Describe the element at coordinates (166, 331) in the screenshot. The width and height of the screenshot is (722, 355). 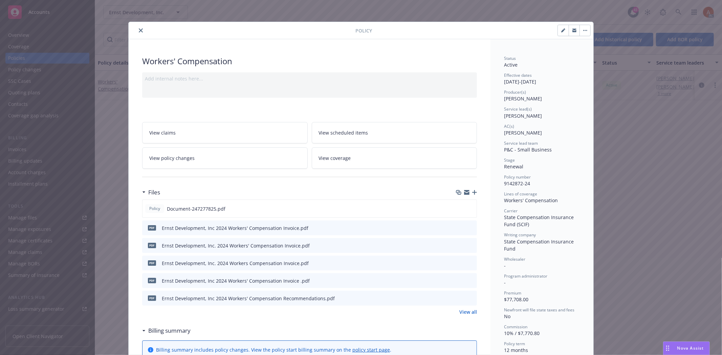
I see `div: Billing summary` at that location.